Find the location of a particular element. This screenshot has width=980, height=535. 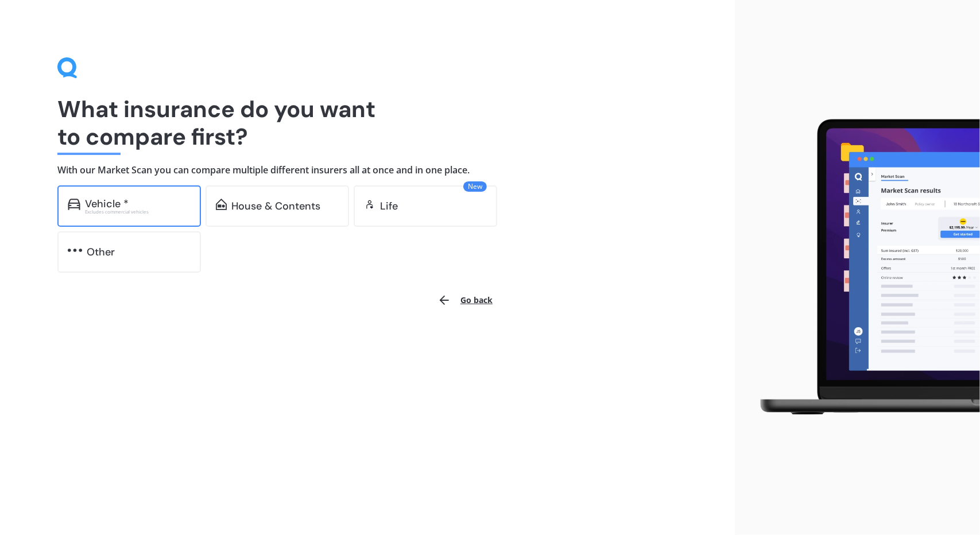

div: House & Contents is located at coordinates (276, 206).